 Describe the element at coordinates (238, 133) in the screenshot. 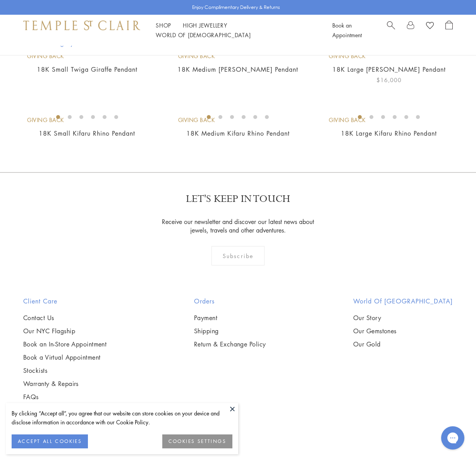

I see `a: 18K Medium Kifaru Rhino Pendant` at that location.